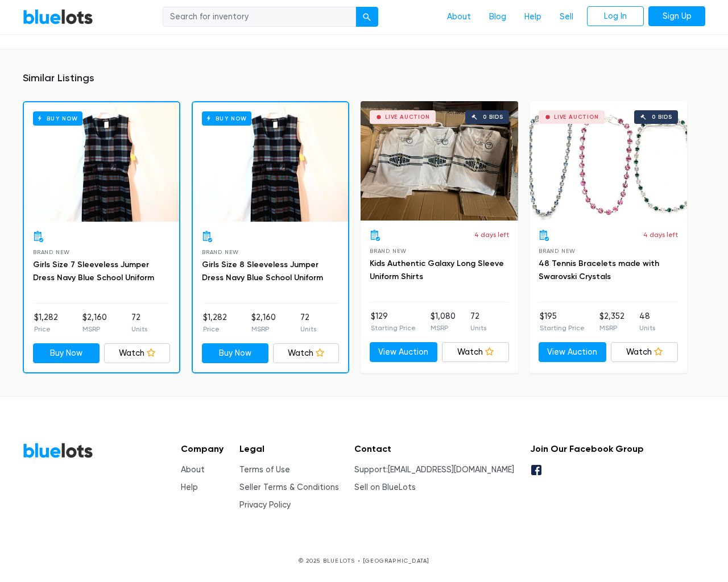  Describe the element at coordinates (385, 488) in the screenshot. I see `a: Sell on BlueLots` at that location.